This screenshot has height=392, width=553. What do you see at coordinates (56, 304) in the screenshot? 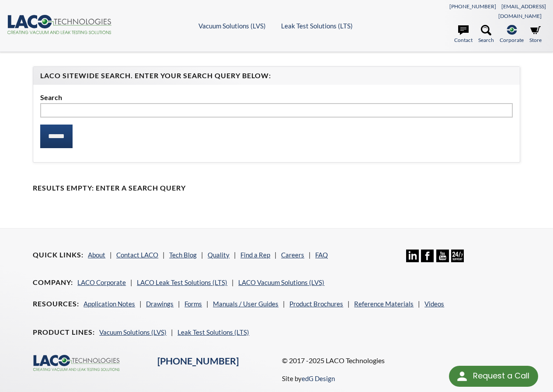
I see `h4: Resources` at bounding box center [56, 304].